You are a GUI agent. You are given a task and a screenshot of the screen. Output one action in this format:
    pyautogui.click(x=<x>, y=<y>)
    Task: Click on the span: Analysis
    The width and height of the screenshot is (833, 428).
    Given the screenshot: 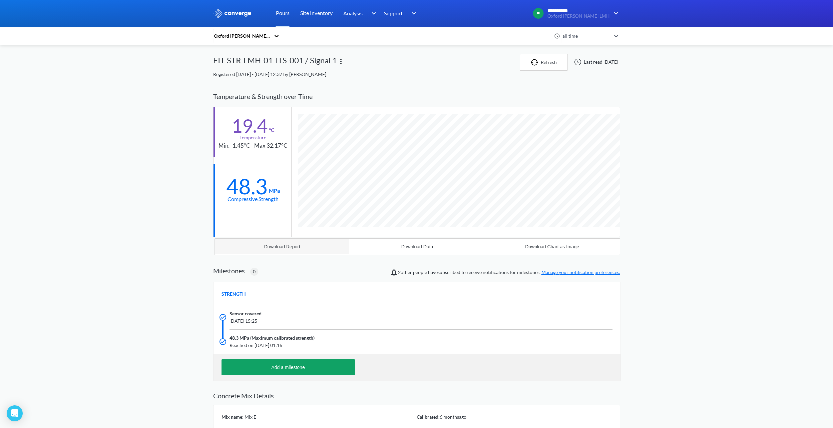 What is the action you would take?
    pyautogui.click(x=353, y=13)
    